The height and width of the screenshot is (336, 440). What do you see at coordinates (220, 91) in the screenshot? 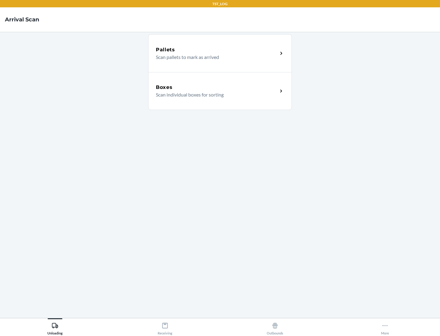
I see `a: BoxesScan individual boxes for sorting` at bounding box center [220, 91].